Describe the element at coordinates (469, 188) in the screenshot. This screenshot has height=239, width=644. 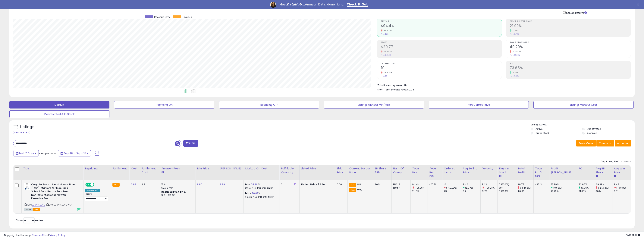
I see `small: (2.61%)` at that location.